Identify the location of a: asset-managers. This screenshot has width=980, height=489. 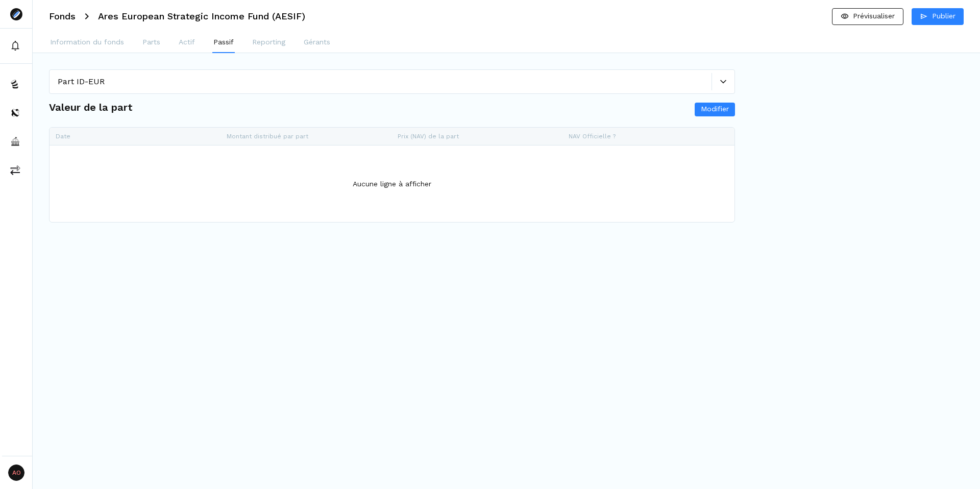
(16, 142).